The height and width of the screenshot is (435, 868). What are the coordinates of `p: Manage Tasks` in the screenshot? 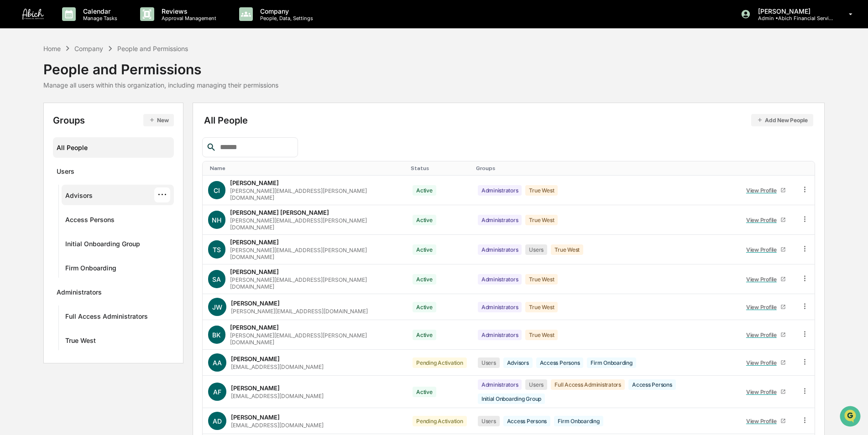 It's located at (98, 18).